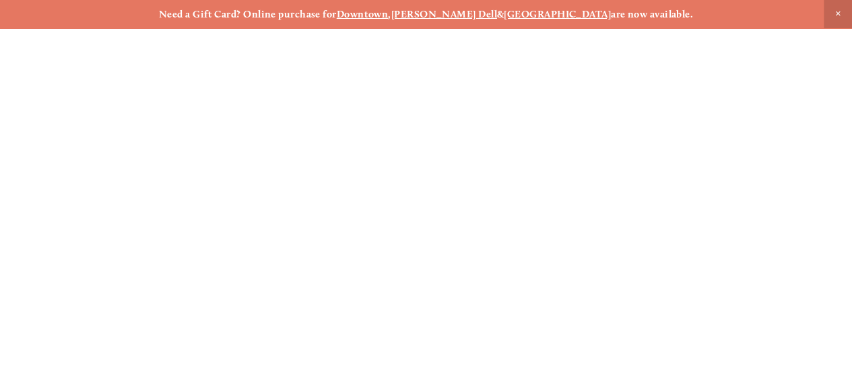 The image size is (852, 376). I want to click on a: Downtown, so click(362, 14).